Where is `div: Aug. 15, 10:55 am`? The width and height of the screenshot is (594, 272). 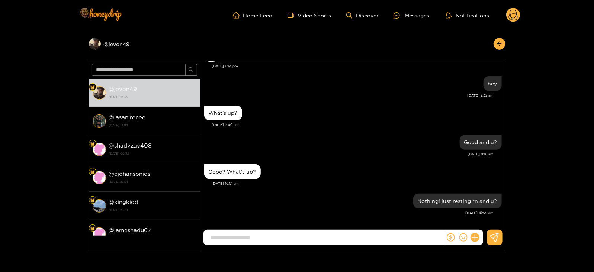
div: Aug. 15, 10:55 am is located at coordinates (458, 201).